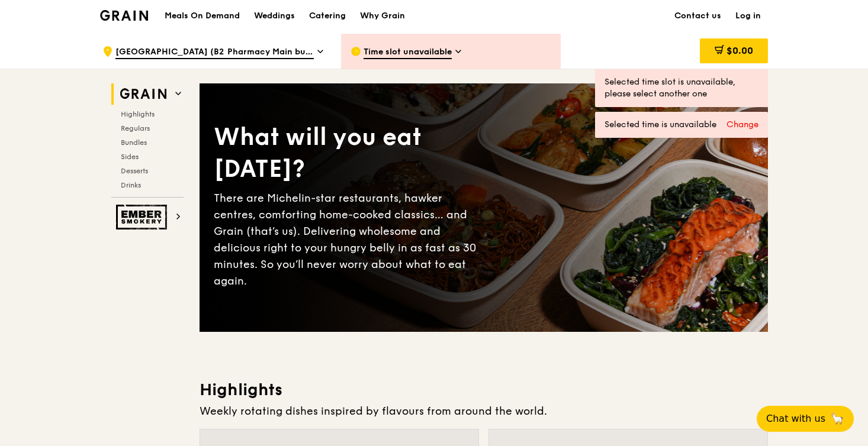 Image resolution: width=868 pixels, height=446 pixels. Describe the element at coordinates (795, 419) in the screenshot. I see `span: Chat with us` at that location.